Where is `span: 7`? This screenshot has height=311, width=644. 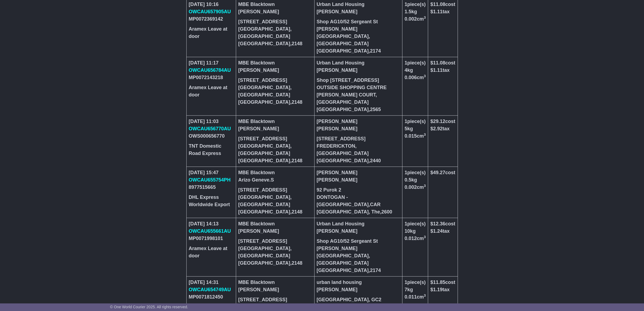 span: 7 is located at coordinates (406, 289).